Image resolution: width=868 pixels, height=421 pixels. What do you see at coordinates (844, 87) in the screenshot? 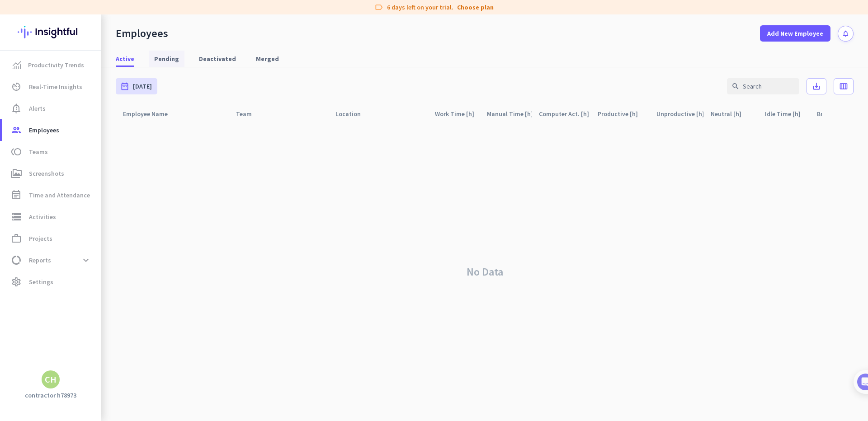
I see `button: calendar_view_week` at bounding box center [844, 87].